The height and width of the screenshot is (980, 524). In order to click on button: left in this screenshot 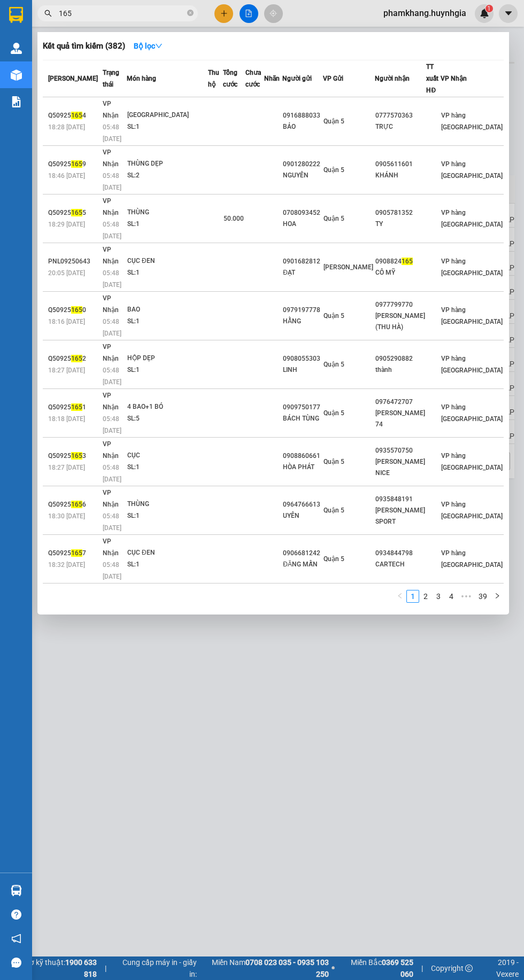, I will do `click(400, 597)`.